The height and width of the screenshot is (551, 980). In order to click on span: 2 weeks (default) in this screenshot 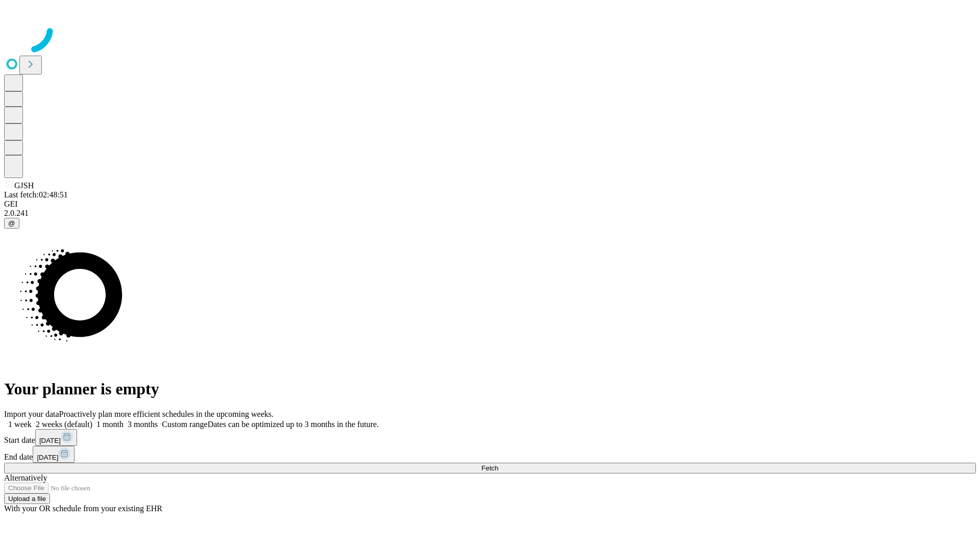, I will do `click(64, 424)`.